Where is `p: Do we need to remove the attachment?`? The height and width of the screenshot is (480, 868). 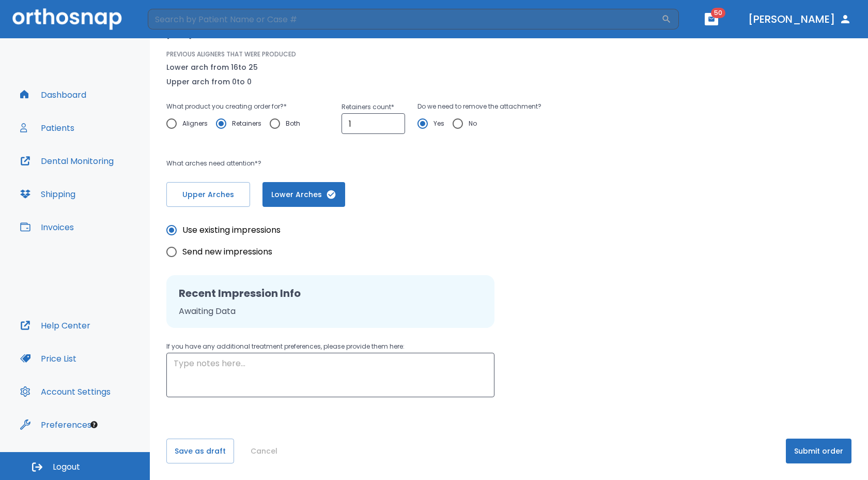 p: Do we need to remove the attachment? is located at coordinates (480, 107).